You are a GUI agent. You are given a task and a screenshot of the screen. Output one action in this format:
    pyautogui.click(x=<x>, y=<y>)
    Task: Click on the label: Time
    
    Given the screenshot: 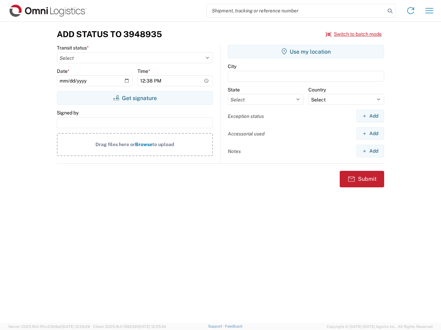 What is the action you would take?
    pyautogui.click(x=144, y=71)
    